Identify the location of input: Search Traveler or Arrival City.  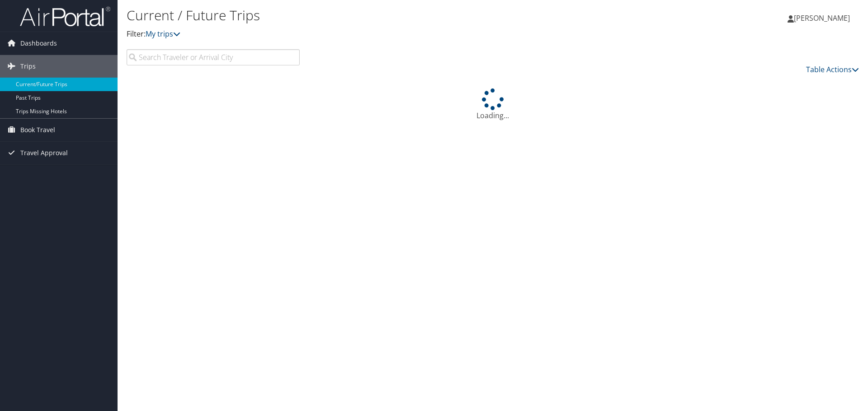
(213, 58).